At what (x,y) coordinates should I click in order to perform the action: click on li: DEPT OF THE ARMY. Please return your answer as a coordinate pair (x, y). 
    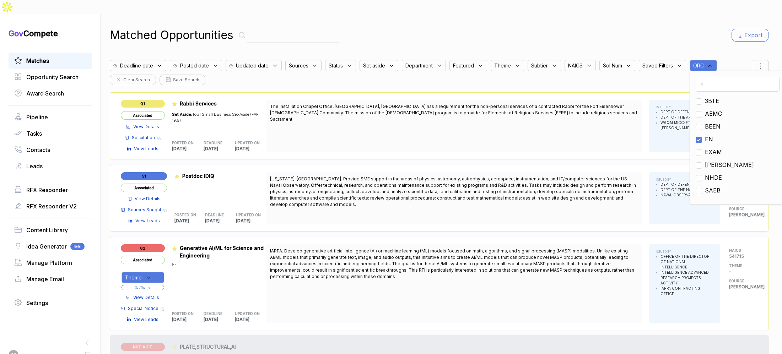
    Looking at the image, I should click on (686, 117).